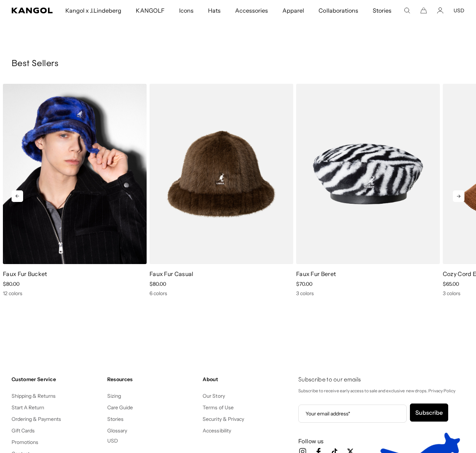 This screenshot has width=476, height=453. I want to click on p: Subscribe to receive early access to sale and exclusive new drops. Privacy Policy, so click(381, 391).